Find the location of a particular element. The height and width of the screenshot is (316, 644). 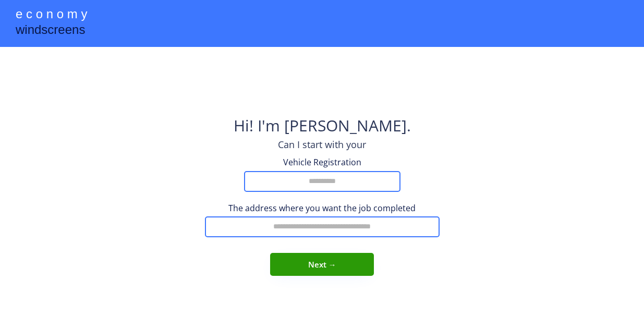

img: yH5BAEAAAAALAAAAAABAAEAAAIBRAA7 is located at coordinates (322, 83).